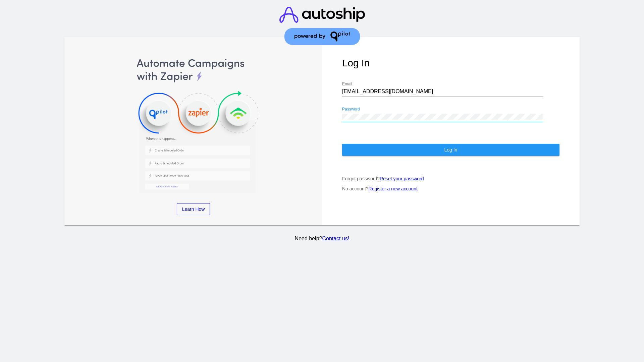 The width and height of the screenshot is (644, 362). Describe the element at coordinates (194, 209) in the screenshot. I see `a: Learn How` at that location.